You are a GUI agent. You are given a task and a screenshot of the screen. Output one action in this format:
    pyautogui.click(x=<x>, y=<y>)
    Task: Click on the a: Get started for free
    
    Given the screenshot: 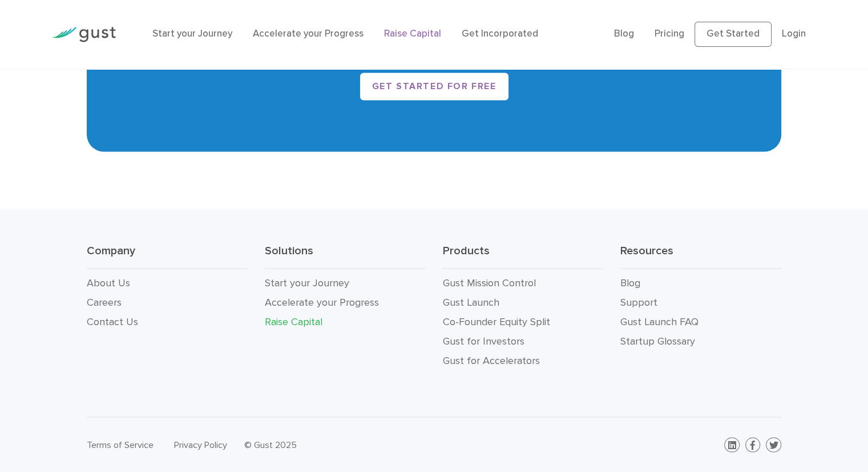 What is the action you would take?
    pyautogui.click(x=434, y=86)
    